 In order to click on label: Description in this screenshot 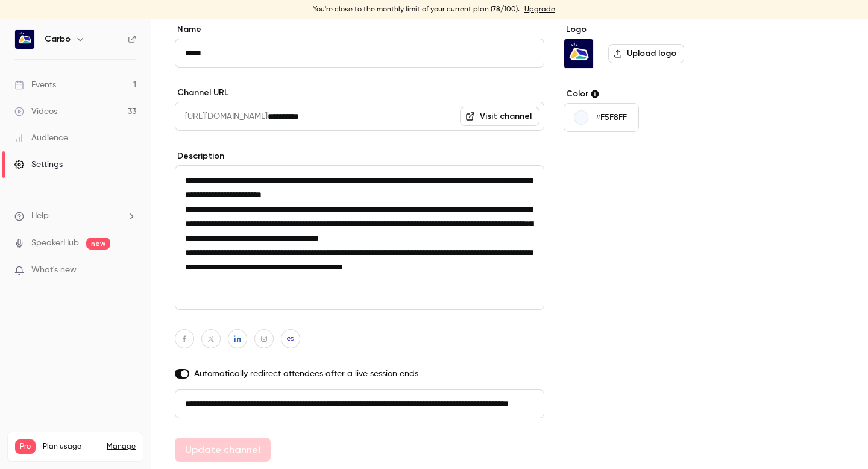, I will do `click(359, 156)`.